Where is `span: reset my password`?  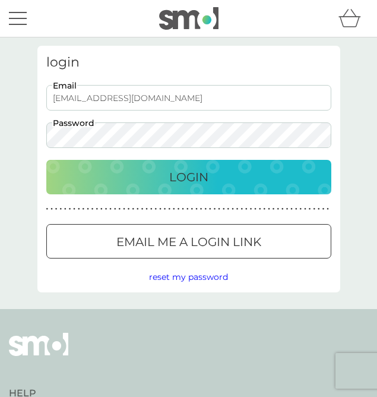 span: reset my password is located at coordinates (188, 277).